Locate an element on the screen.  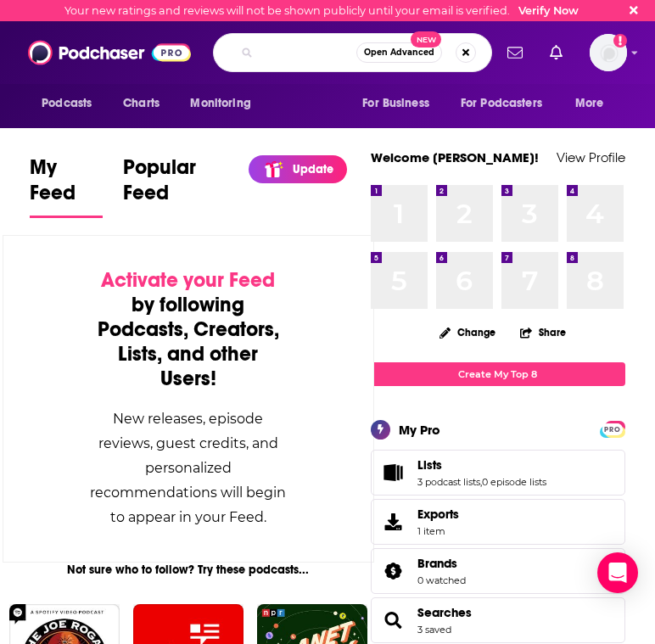
span: For Business is located at coordinates (395, 104).